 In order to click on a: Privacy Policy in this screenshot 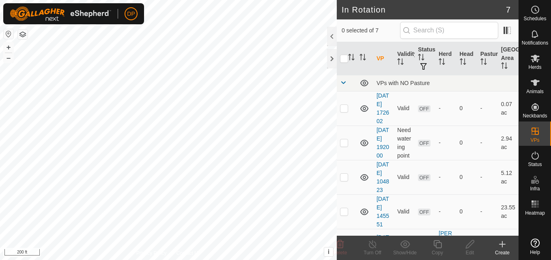, I will do `click(151, 253)`.